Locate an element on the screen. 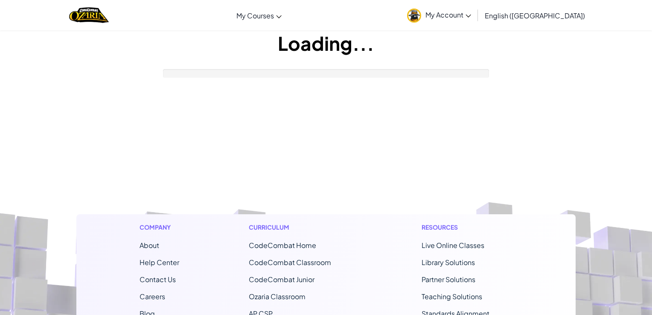  a: About is located at coordinates (149, 245).